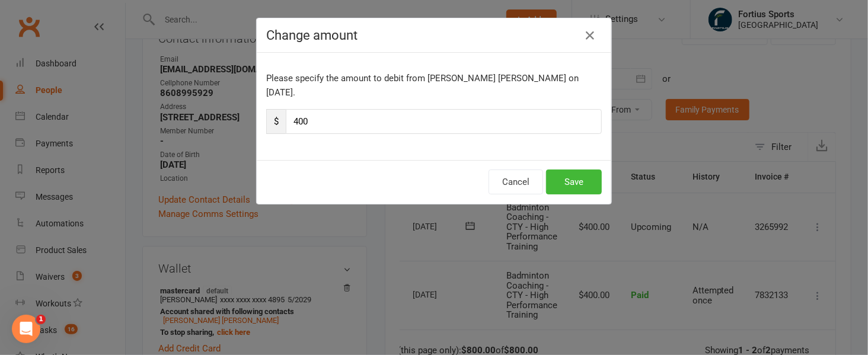  I want to click on button: Cancel, so click(516, 182).